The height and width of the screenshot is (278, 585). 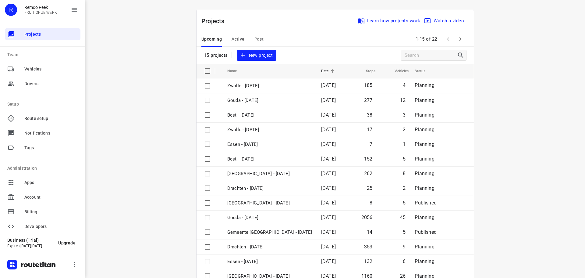 What do you see at coordinates (367, 217) in the screenshot?
I see `span: 2056` at bounding box center [367, 217].